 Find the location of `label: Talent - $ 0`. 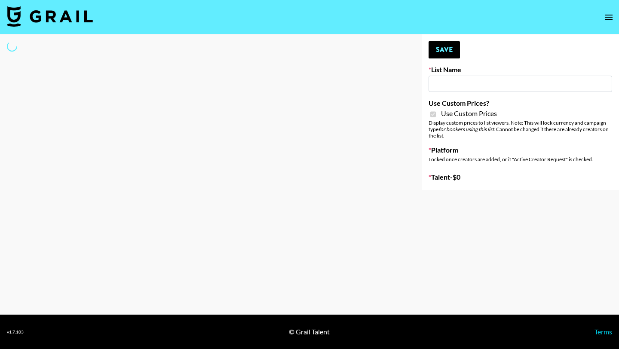

label: Talent - $ 0 is located at coordinates (520, 177).